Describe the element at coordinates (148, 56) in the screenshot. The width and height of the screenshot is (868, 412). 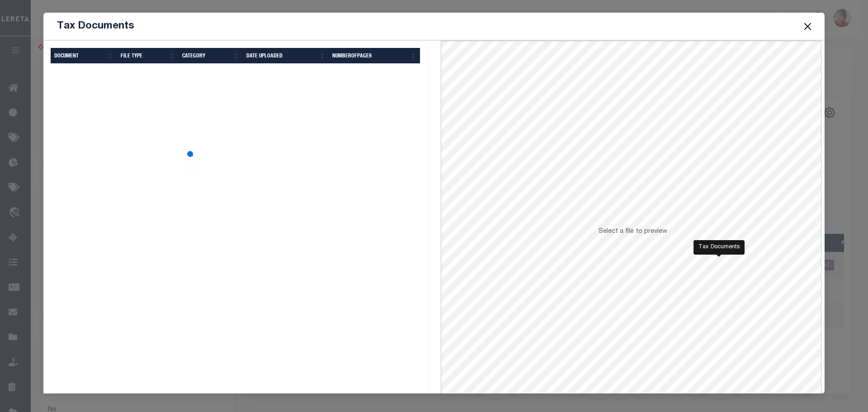
I see `th: FILE TYPE` at that location.